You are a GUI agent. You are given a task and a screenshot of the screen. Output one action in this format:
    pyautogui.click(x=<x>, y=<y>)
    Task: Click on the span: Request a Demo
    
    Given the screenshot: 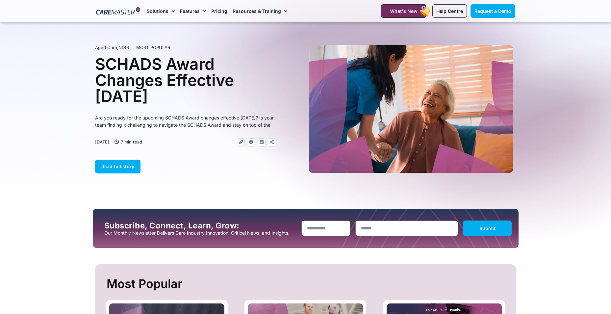 What is the action you would take?
    pyautogui.click(x=493, y=11)
    